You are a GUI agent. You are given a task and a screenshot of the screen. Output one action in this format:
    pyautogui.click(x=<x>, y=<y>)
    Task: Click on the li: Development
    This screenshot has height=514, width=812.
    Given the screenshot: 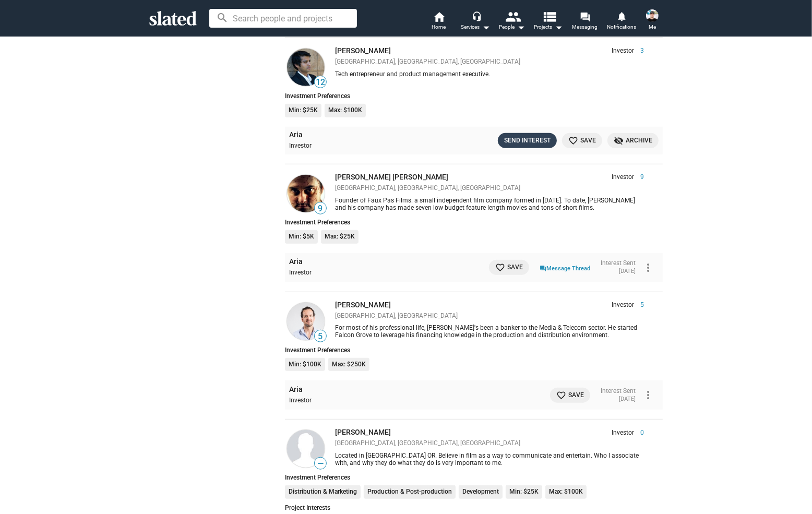 What is the action you would take?
    pyautogui.click(x=481, y=492)
    